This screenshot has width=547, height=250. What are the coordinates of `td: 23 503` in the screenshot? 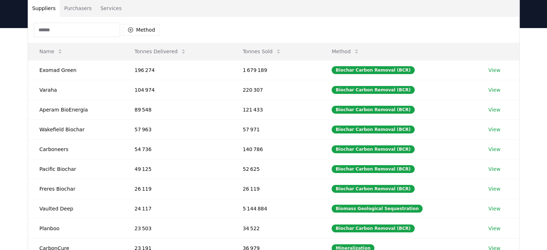 It's located at (177, 228).